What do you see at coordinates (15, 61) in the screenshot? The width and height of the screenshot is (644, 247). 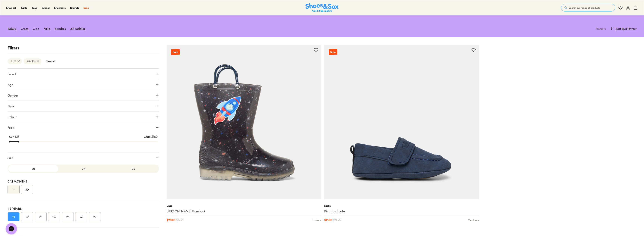 I see `btn: EU 21` at bounding box center [15, 61].